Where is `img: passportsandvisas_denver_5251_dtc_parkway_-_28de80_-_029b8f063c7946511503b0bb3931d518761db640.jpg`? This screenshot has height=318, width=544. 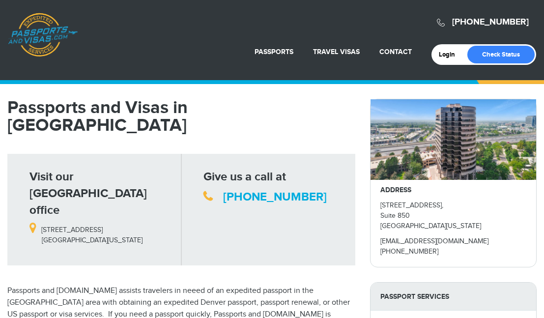 img: passportsandvisas_denver_5251_dtc_parkway_-_28de80_-_029b8f063c7946511503b0bb3931d518761db640.jpg is located at coordinates (453, 140).